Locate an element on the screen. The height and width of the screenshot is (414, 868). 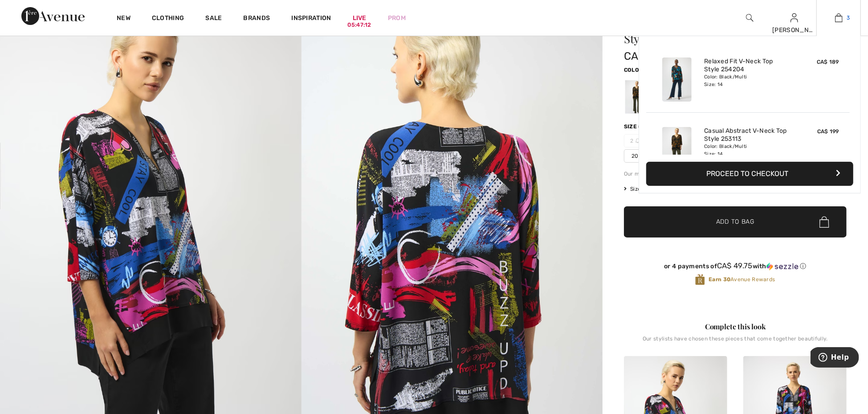
button: Proceed to Checkout is located at coordinates (749, 174).